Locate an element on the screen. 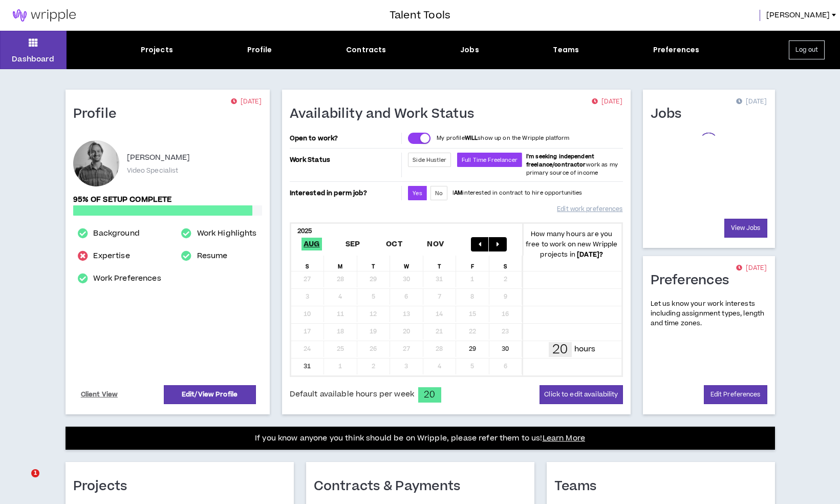 This screenshot has width=840, height=504. span: work as my primary source of income is located at coordinates (572, 164).